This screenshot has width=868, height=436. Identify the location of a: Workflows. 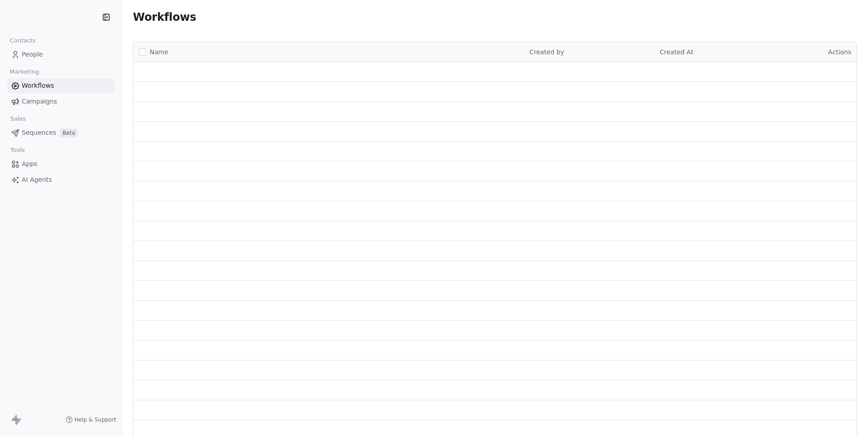
(61, 85).